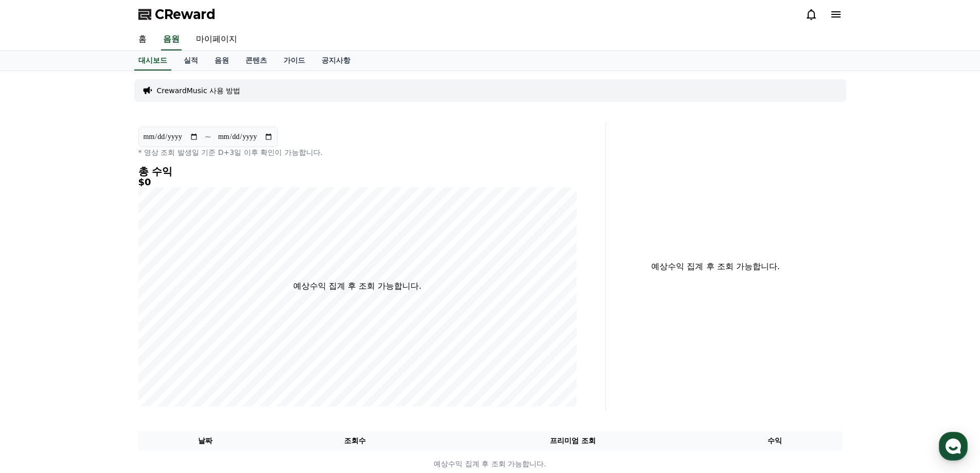  What do you see at coordinates (153, 61) in the screenshot?
I see `a: 대시보드` at bounding box center [153, 61].